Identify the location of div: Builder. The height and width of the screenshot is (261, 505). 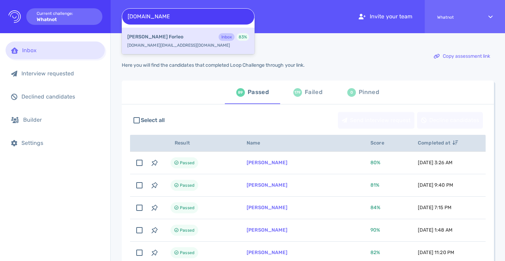
(61, 120).